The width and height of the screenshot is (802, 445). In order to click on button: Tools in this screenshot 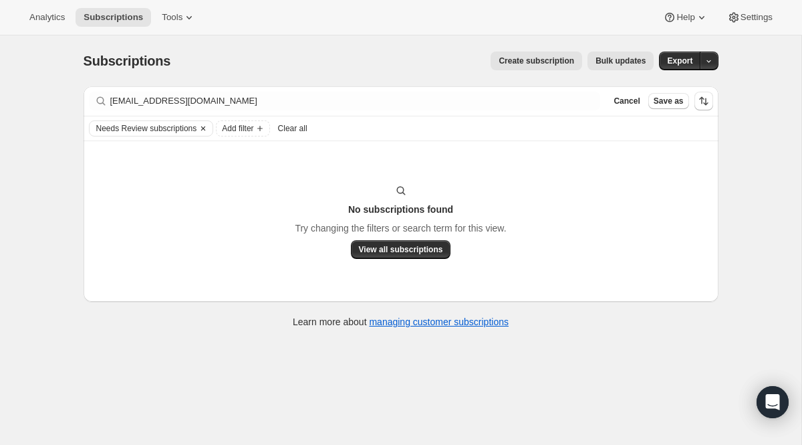, I will do `click(178, 17)`.